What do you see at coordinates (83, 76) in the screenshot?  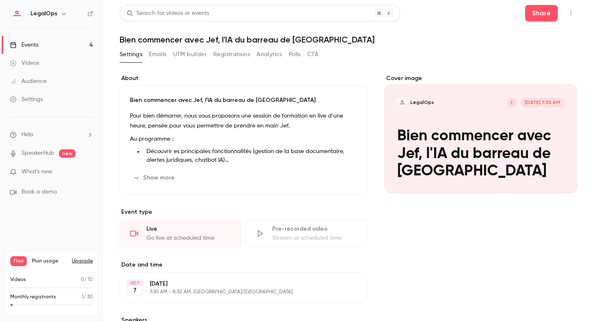 I see `div: user dit…` at bounding box center [83, 76].